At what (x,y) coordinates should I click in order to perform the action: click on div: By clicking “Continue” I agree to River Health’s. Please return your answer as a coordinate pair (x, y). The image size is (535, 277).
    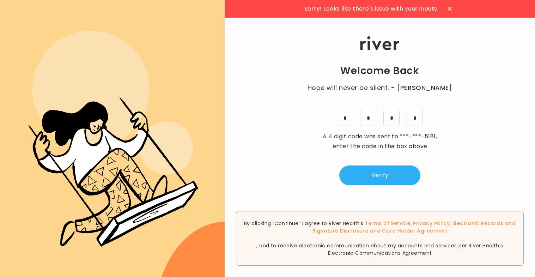
    Looking at the image, I should click on (380, 238).